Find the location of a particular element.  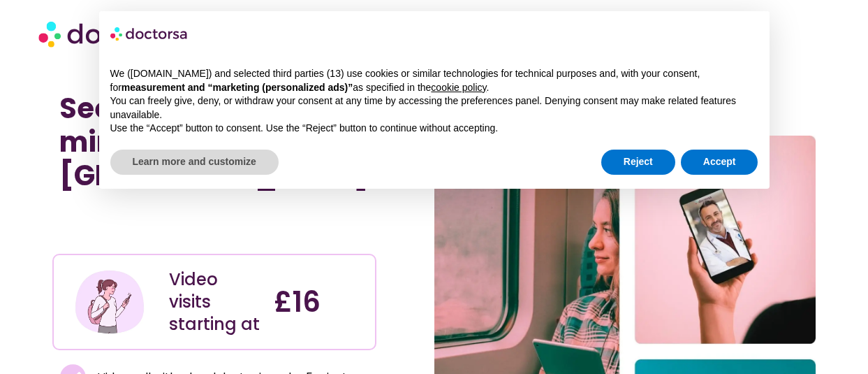

h4: £16 is located at coordinates (319, 301).